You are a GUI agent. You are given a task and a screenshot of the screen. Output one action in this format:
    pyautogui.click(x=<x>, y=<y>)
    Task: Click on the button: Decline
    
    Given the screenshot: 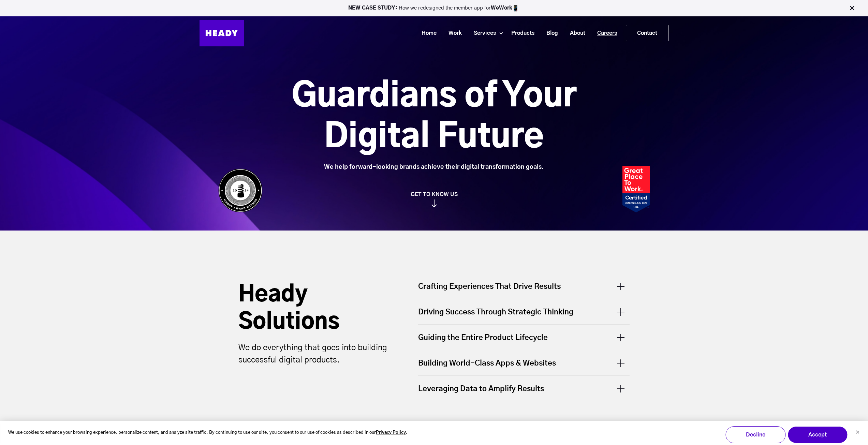 What is the action you would take?
    pyautogui.click(x=755, y=435)
    